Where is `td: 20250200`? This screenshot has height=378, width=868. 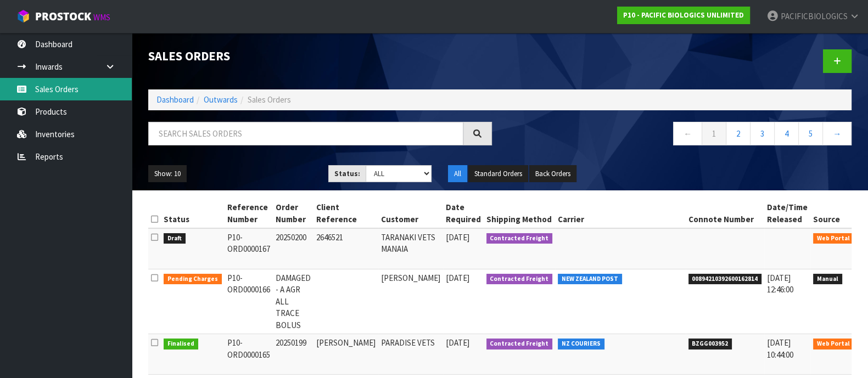 td: 20250200 is located at coordinates (293, 248).